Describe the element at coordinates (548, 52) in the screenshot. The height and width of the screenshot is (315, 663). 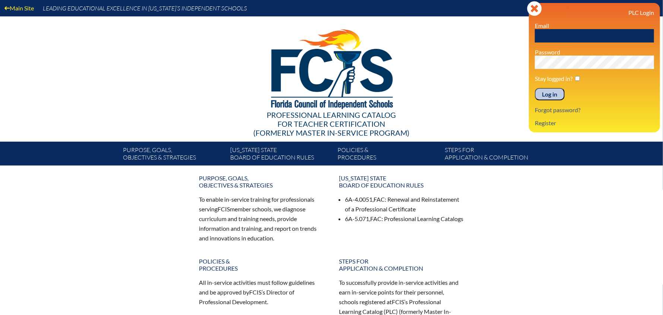
I see `label: Password` at that location.